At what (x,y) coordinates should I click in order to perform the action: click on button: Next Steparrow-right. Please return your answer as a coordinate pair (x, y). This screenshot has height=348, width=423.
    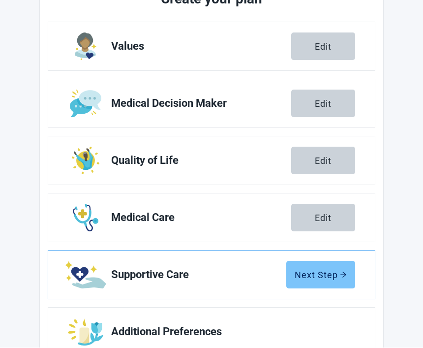
    Looking at the image, I should click on (321, 275).